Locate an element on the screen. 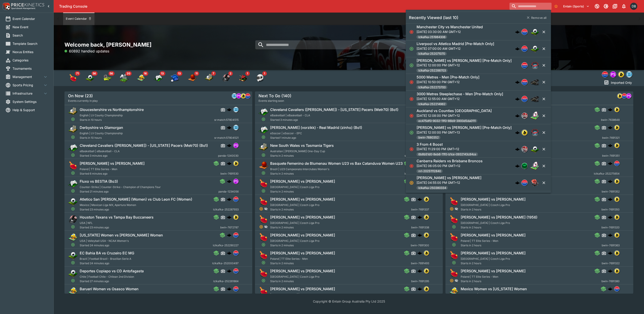  h6: Liverpool vs Atletico Madrid [Pre-Match Only] is located at coordinates (455, 43).